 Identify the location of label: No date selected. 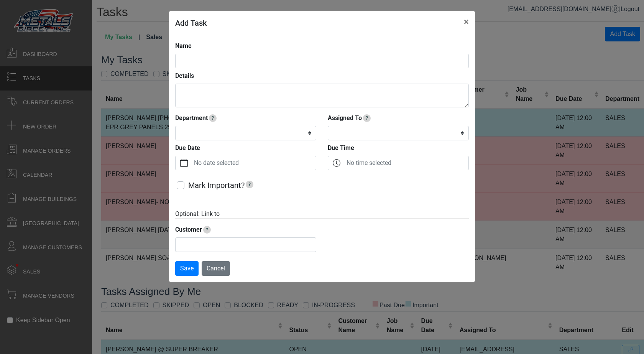
(254, 163).